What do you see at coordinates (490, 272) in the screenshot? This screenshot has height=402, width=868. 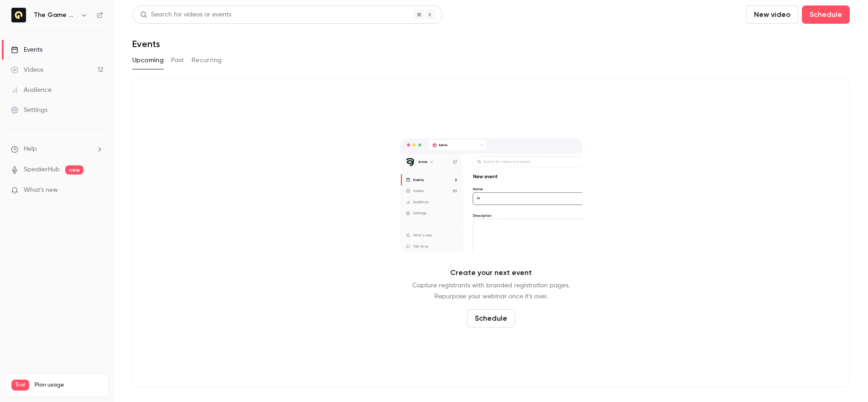 I see `p: Create your next event` at bounding box center [490, 272].